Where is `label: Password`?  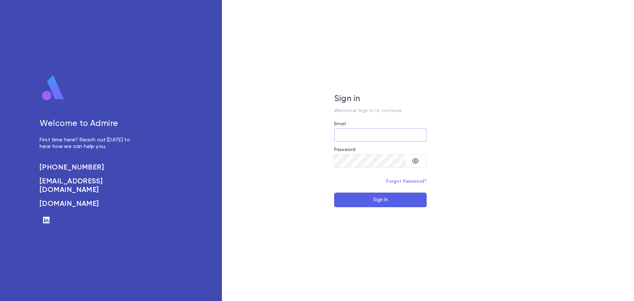 label: Password is located at coordinates (345, 150).